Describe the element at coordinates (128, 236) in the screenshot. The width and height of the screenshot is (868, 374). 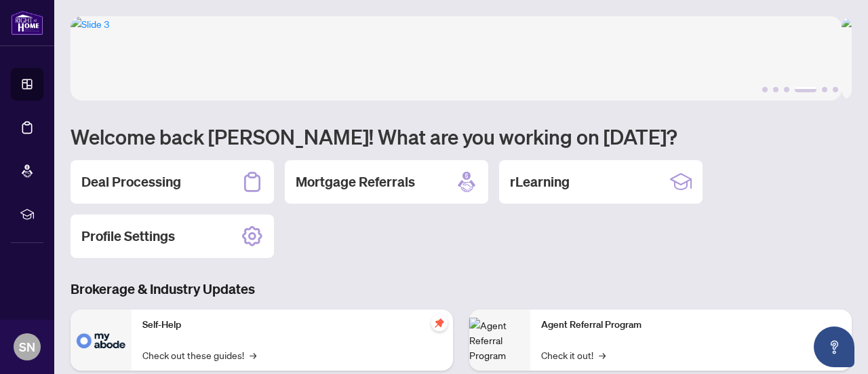
I see `h2: Profile Settings` at that location.